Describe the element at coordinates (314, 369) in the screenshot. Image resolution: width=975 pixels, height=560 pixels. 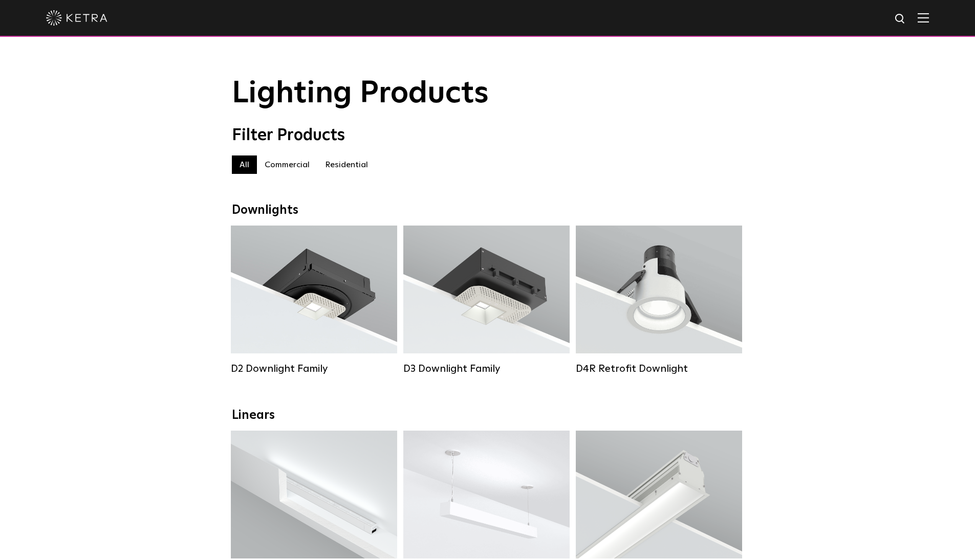
I see `div: D2 Downlight Family` at that location.